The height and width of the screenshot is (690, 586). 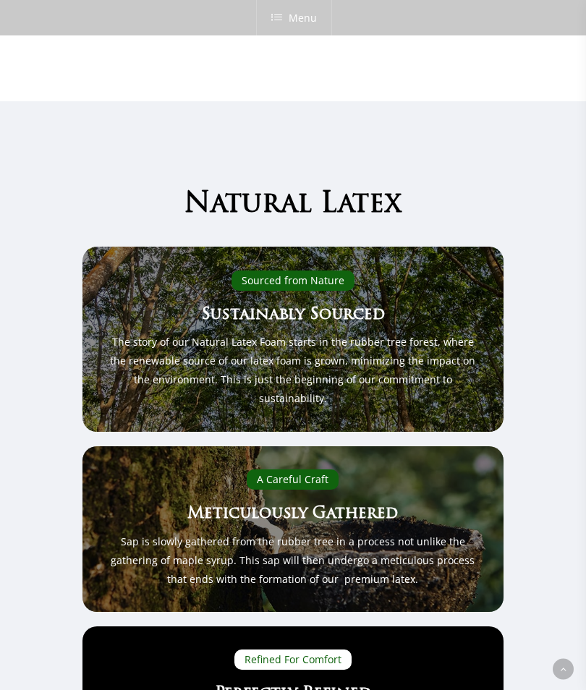 What do you see at coordinates (563, 669) in the screenshot?
I see `a: Back to top` at bounding box center [563, 669].